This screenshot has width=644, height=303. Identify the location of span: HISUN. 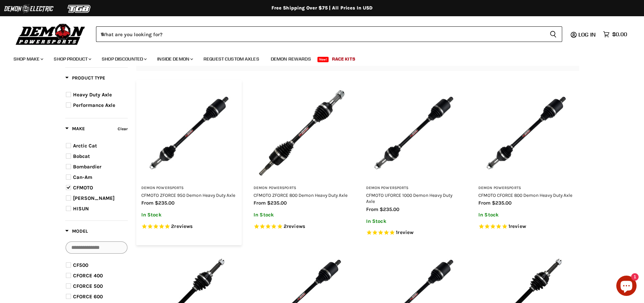
(81, 209).